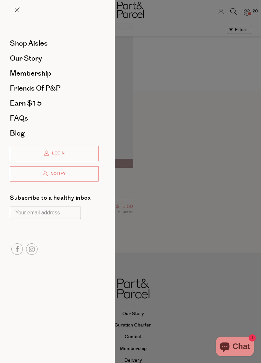  Describe the element at coordinates (45, 213) in the screenshot. I see `input: Your email address` at that location.